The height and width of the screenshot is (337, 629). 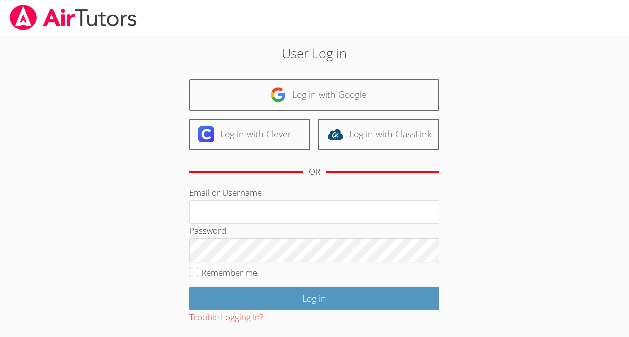 What do you see at coordinates (73, 18) in the screenshot?
I see `img: airtutors_banner-c4298cdbf04f3fff15de1276eac7730deb9818008684d7c2e4769d2f7ddbe033.png` at bounding box center [73, 18].